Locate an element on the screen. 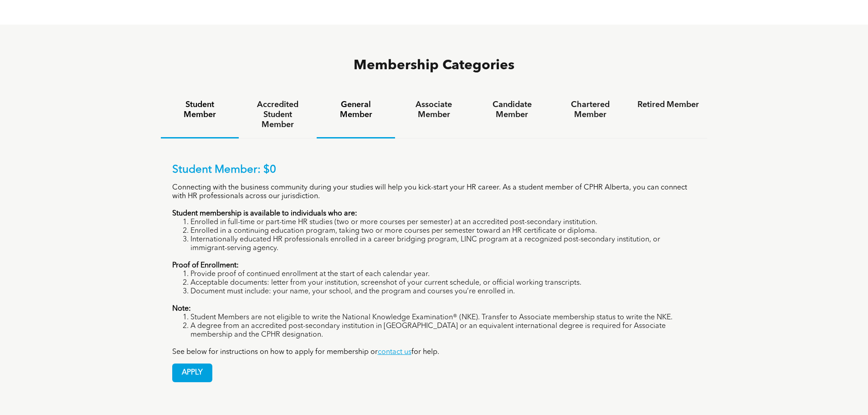 The width and height of the screenshot is (868, 415). span: Membership Categories is located at coordinates (434, 66).